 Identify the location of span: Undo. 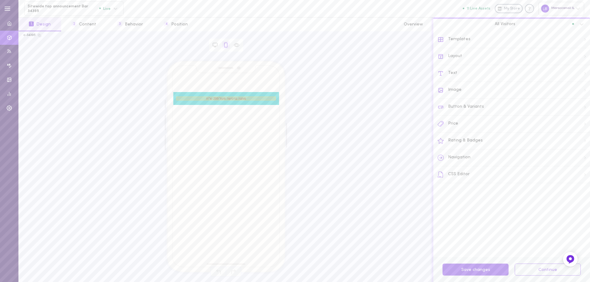
(218, 272).